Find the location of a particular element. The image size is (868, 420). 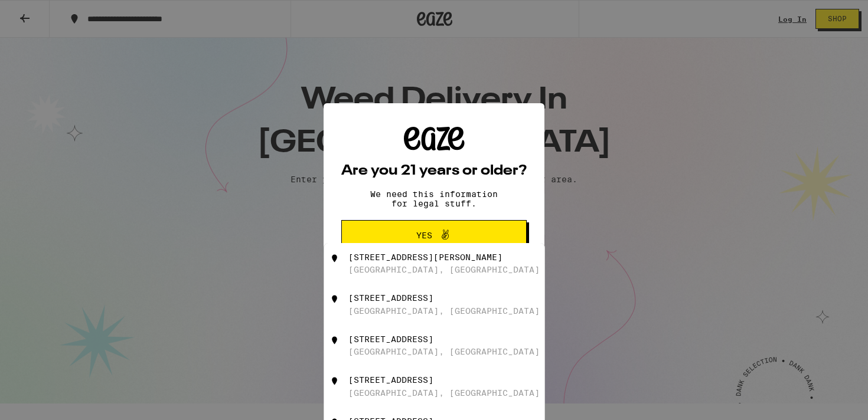

p: We need this information for legal stuff. is located at coordinates (434, 199).